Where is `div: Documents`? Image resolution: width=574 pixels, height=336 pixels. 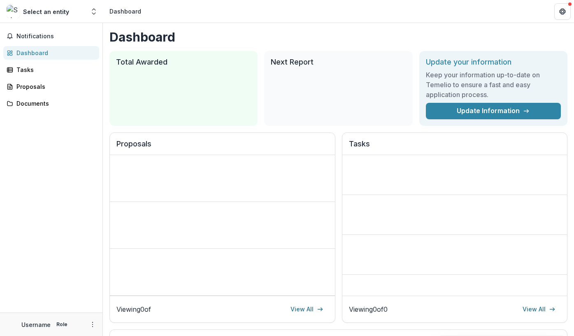 div: Documents is located at coordinates (54, 103).